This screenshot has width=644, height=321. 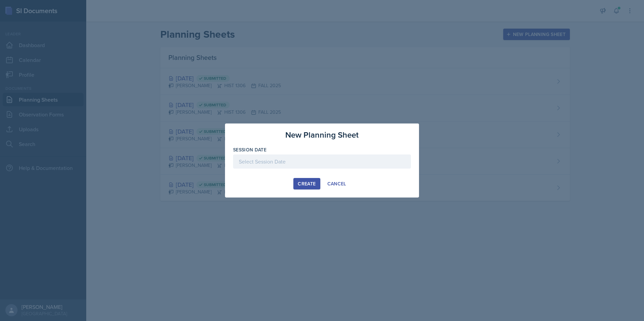 I want to click on div: Create, so click(x=306, y=184).